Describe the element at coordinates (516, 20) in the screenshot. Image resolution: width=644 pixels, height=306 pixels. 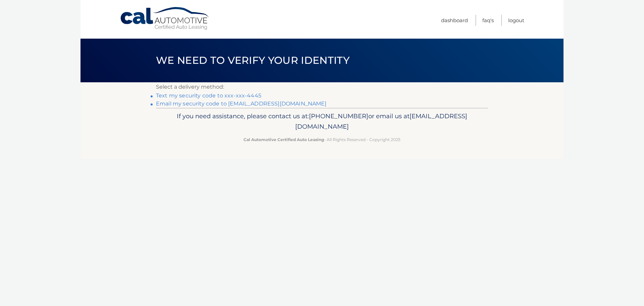
I see `a: Logout` at that location.